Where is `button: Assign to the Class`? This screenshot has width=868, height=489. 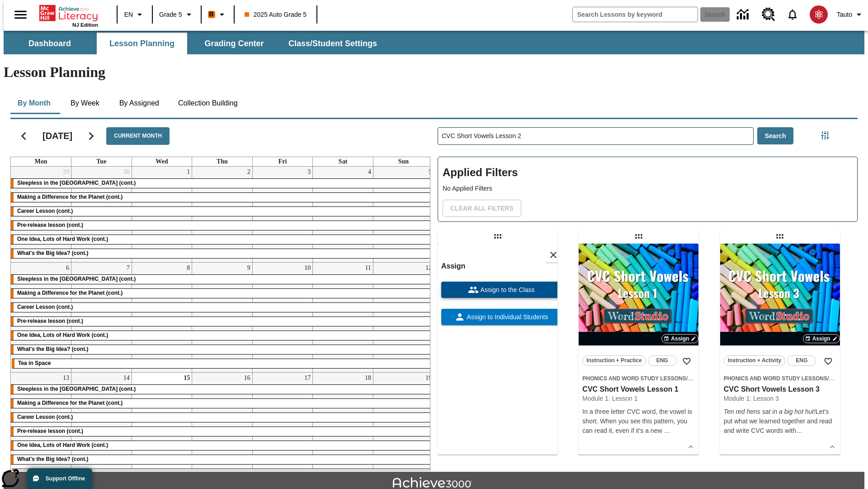 button: Assign to the Class is located at coordinates (501, 290).